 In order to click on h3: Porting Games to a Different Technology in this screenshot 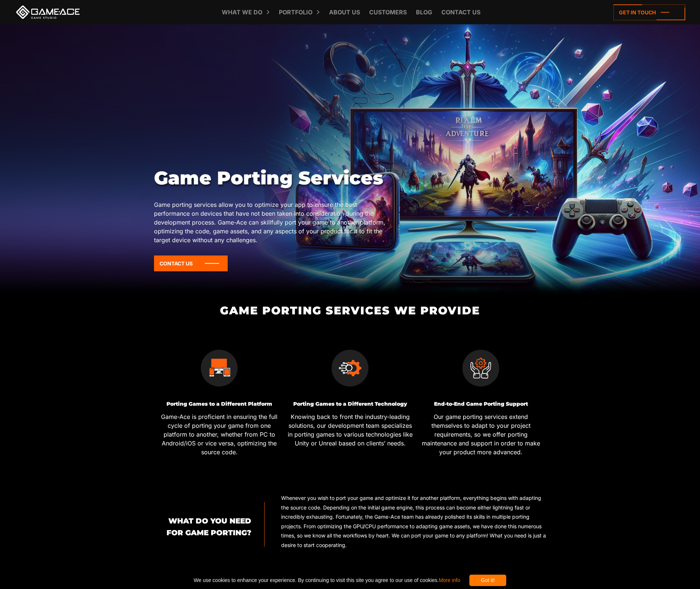, I will do `click(350, 404)`.